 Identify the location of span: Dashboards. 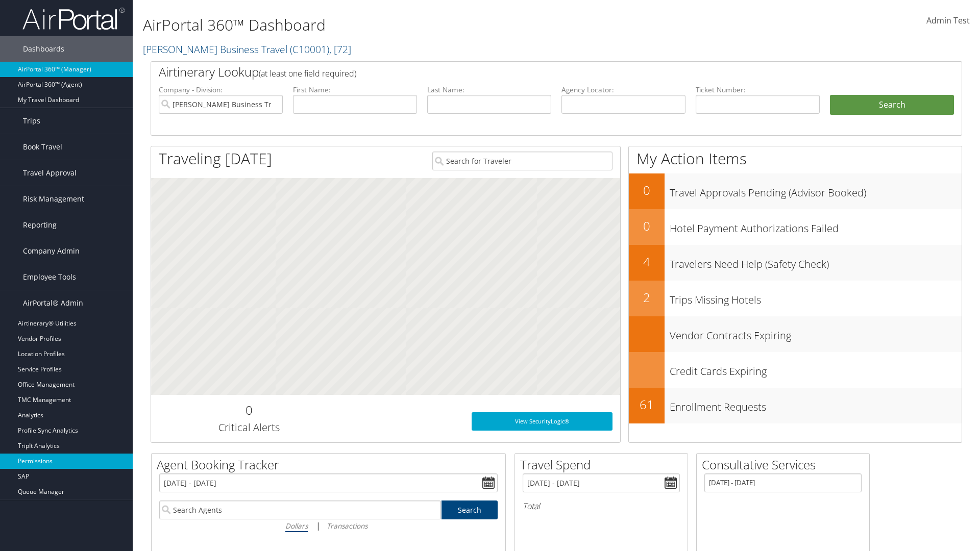
(44, 49).